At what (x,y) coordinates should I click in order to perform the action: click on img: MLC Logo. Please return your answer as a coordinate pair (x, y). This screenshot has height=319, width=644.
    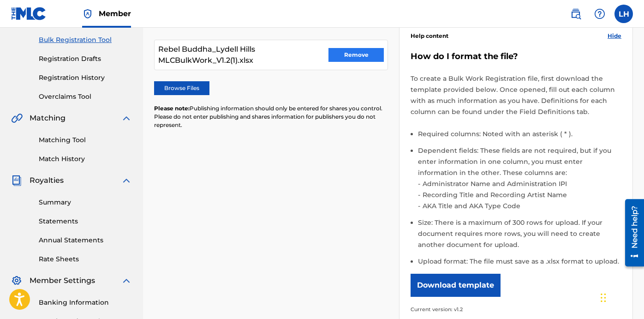
    Looking at the image, I should click on (29, 13).